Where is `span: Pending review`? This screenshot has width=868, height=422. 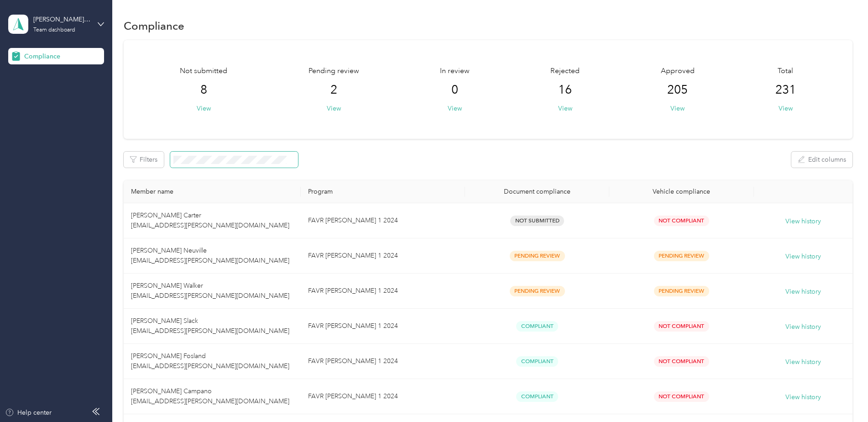 span: Pending review is located at coordinates (333, 71).